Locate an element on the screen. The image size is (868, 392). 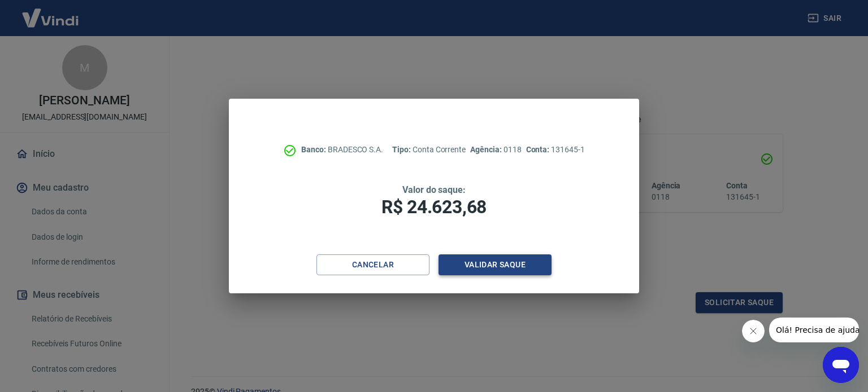
span: R$ 24.623,68 is located at coordinates (434, 207).